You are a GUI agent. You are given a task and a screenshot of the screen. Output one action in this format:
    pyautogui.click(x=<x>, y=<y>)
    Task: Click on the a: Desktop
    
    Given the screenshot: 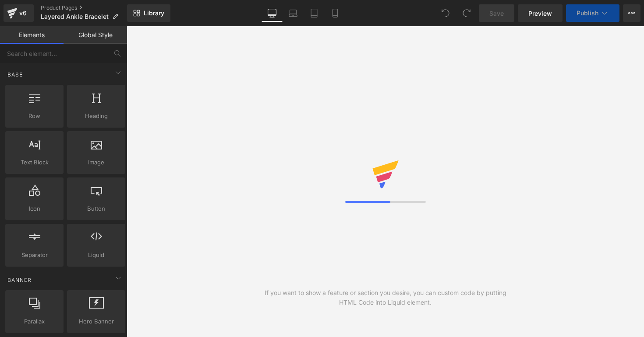 What is the action you would take?
    pyautogui.click(x=272, y=13)
    